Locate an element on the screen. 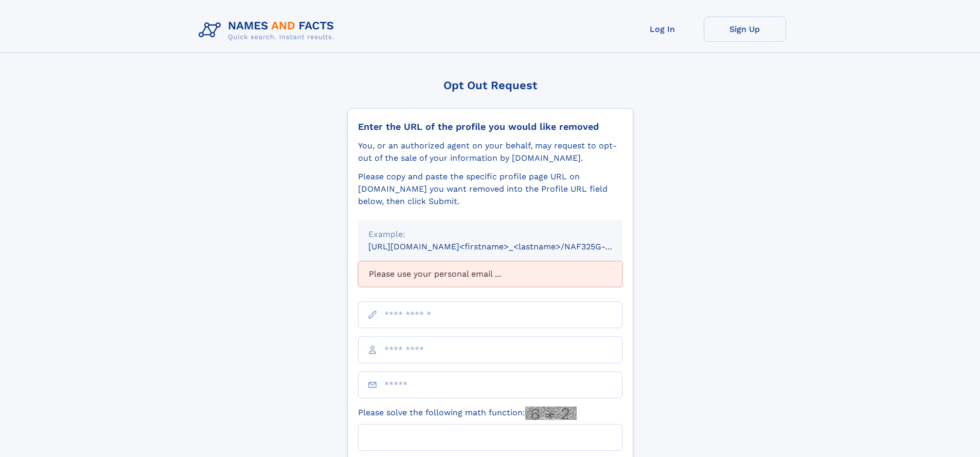 The image size is (980, 457). a: Log In is located at coordinates (662, 29).